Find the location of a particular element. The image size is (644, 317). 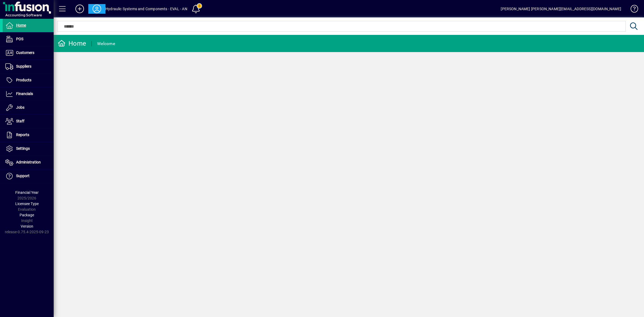

div: Home is located at coordinates (72, 43).